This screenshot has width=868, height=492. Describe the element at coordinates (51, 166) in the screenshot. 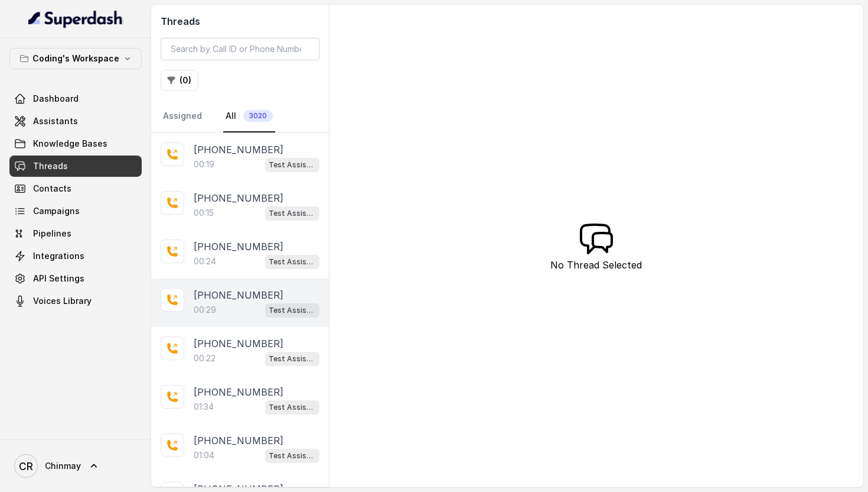

I see `span: Threads` at that location.